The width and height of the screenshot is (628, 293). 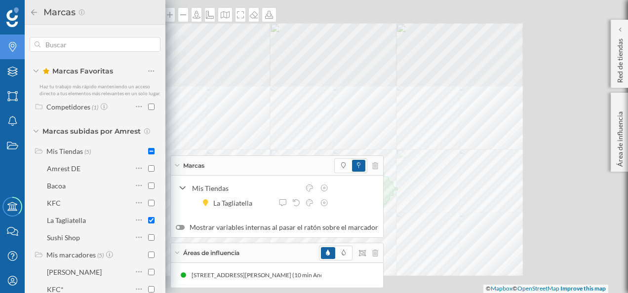 What do you see at coordinates (71, 255) in the screenshot?
I see `div: Mis marcadores` at bounding box center [71, 255].